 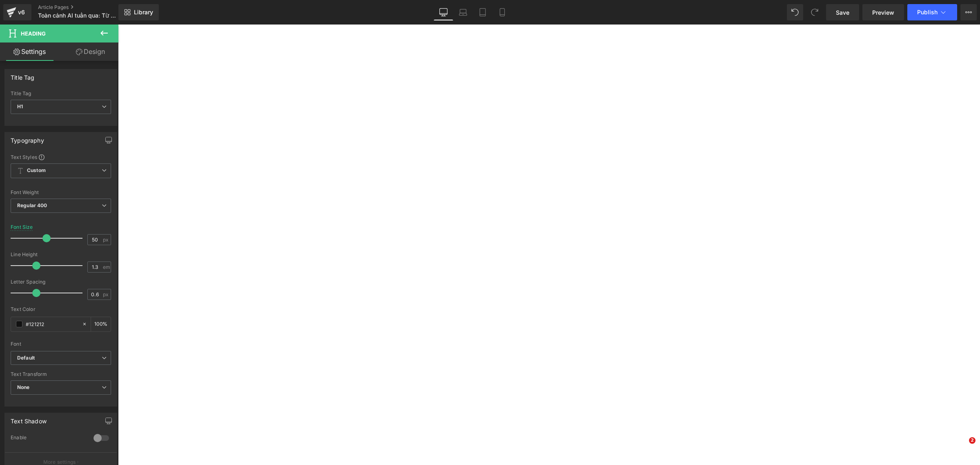 I want to click on b: None, so click(x=24, y=387).